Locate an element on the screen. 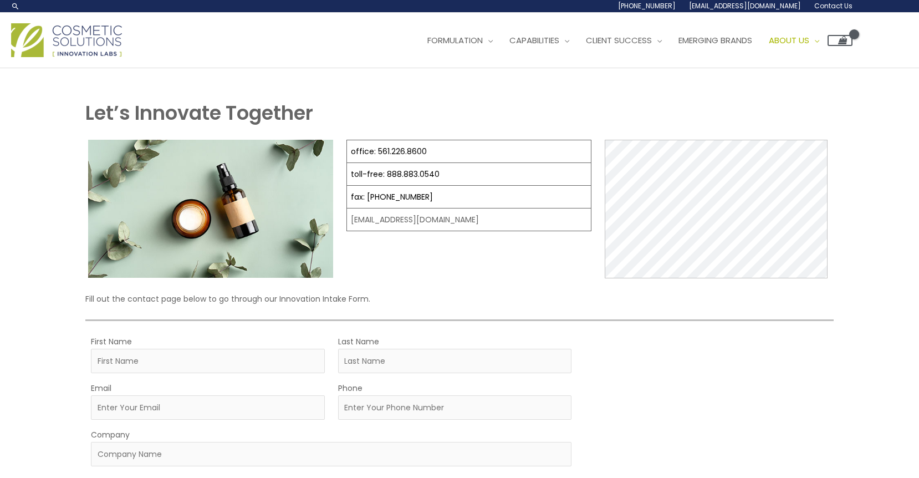 The height and width of the screenshot is (478, 919). a: office: 561.226.8600 is located at coordinates (389, 151).